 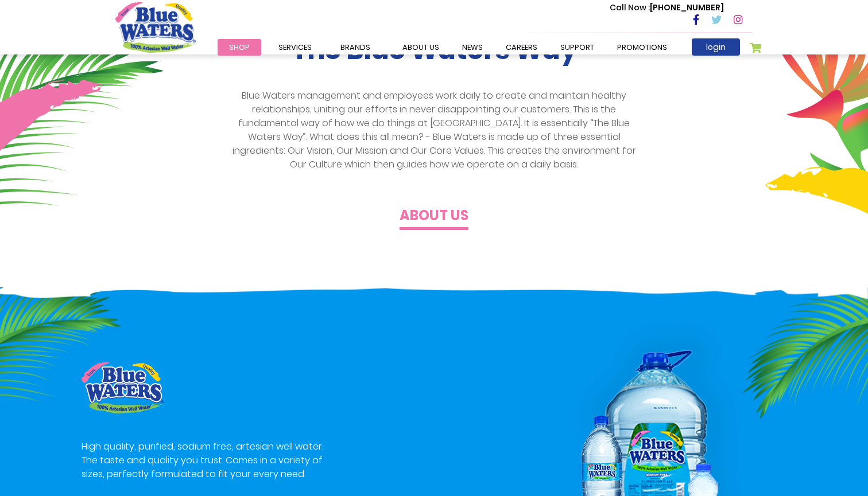 I want to click on a: News, so click(x=472, y=47).